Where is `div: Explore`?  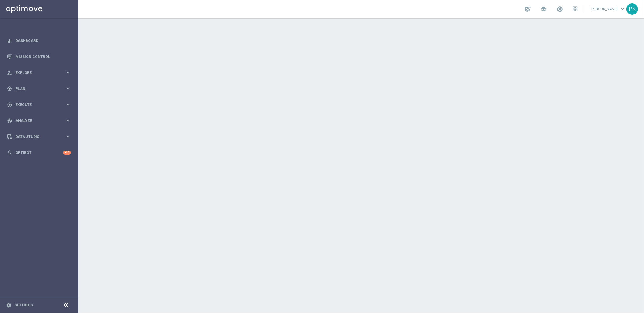 div: Explore is located at coordinates (36, 73).